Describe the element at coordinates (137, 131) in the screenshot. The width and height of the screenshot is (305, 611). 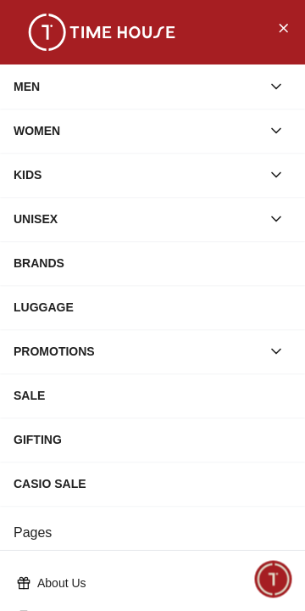
I see `div: WOMEN` at that location.